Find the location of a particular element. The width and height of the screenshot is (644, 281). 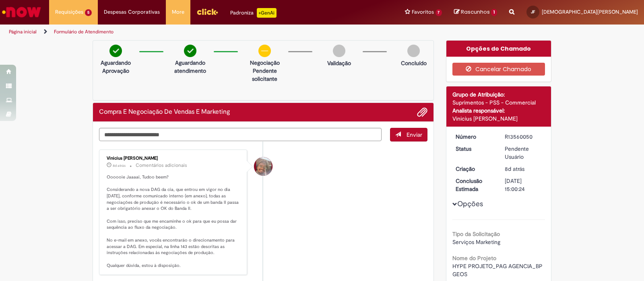

span: 5 is located at coordinates (88, 12).